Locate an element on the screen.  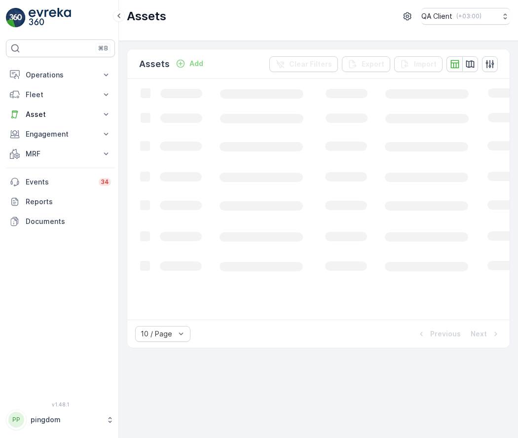
p: Fleet is located at coordinates (60, 95).